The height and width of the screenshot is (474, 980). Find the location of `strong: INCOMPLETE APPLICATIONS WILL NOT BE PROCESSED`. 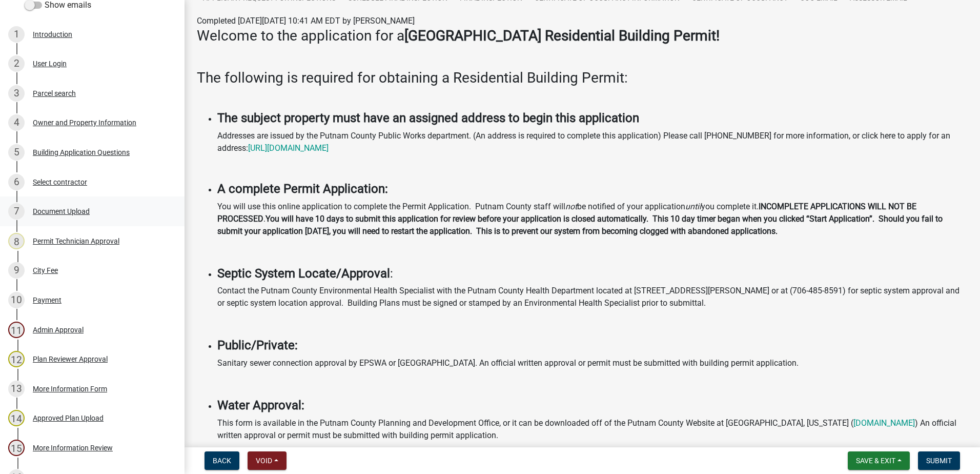

strong: INCOMPLETE APPLICATIONS WILL NOT BE PROCESSED is located at coordinates (567, 213).